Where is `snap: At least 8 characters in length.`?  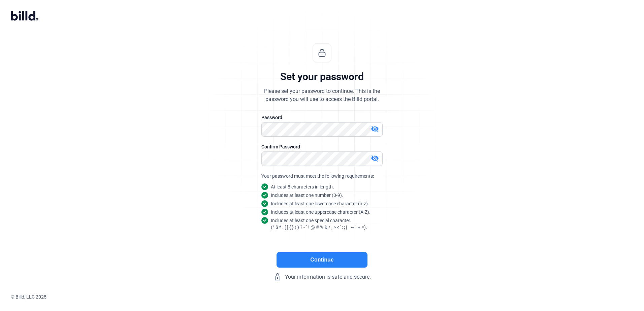 snap: At least 8 characters in length. is located at coordinates (302, 187).